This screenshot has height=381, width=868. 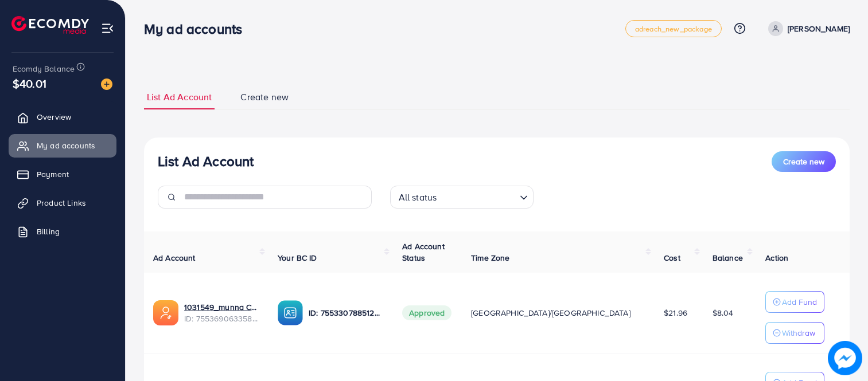 I want to click on p: Add Fund, so click(x=799, y=302).